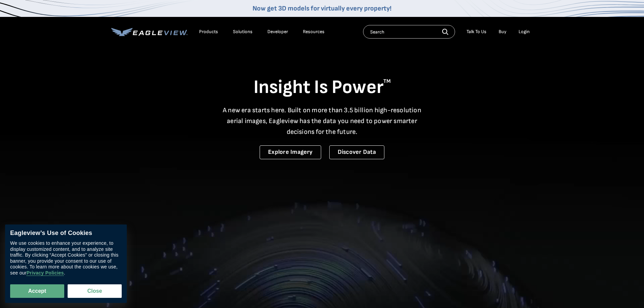  I want to click on a: Developer, so click(277, 32).